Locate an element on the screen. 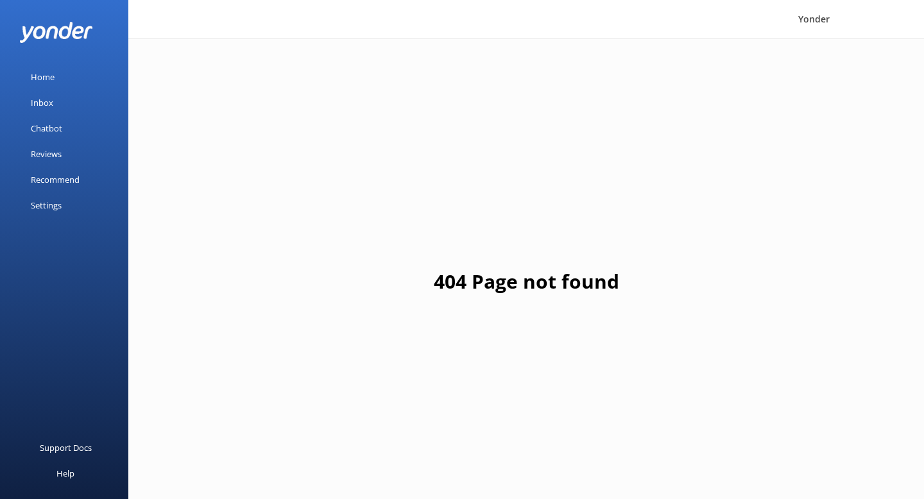 This screenshot has width=924, height=499. div: Reviews is located at coordinates (46, 154).